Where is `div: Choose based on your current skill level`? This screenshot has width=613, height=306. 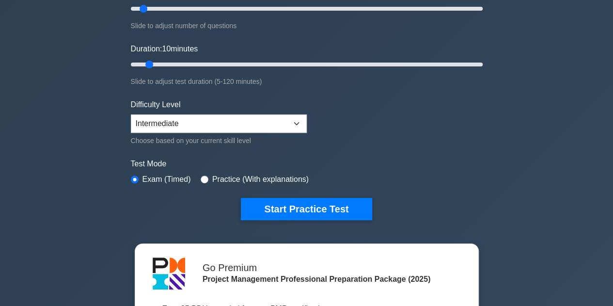
div: Choose based on your current skill level is located at coordinates (219, 141).